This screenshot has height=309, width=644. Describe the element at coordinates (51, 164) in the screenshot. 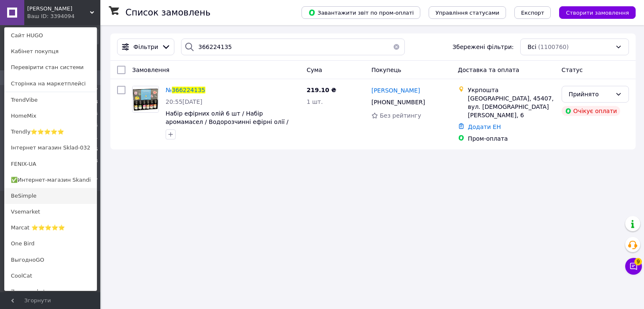

I see `a: FENIX-UA` at that location.